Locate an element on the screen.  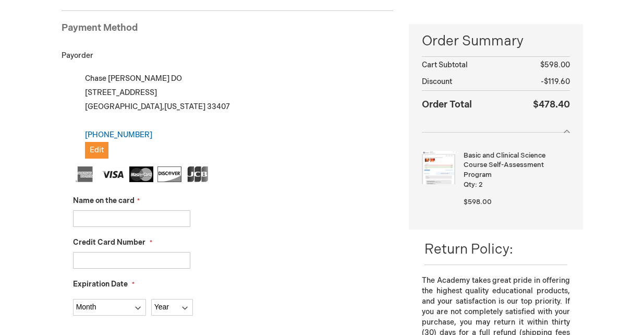
img: Visa is located at coordinates (113, 174).